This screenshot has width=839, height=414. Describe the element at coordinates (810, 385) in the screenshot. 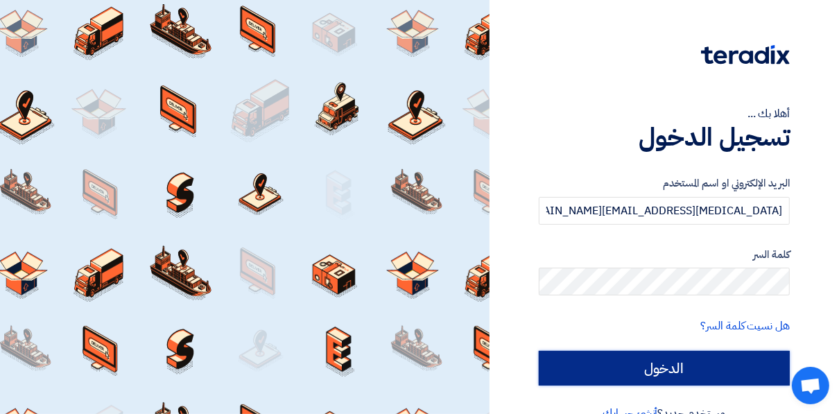

I see `a: Open chat` at that location.